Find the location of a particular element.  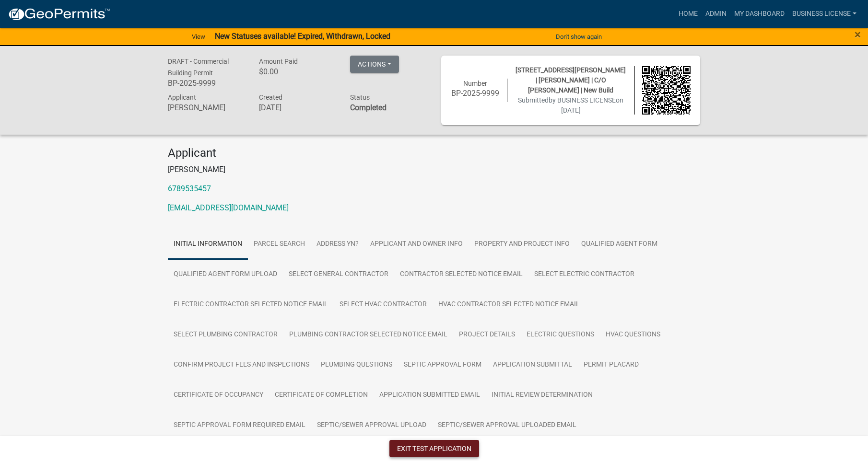

a: Admin is located at coordinates (716, 14).